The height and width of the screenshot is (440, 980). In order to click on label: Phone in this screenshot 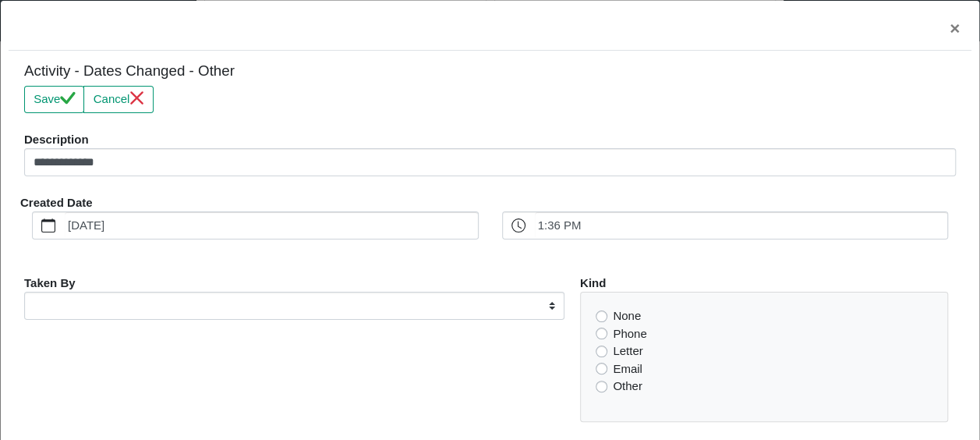, I will do `click(629, 334)`.